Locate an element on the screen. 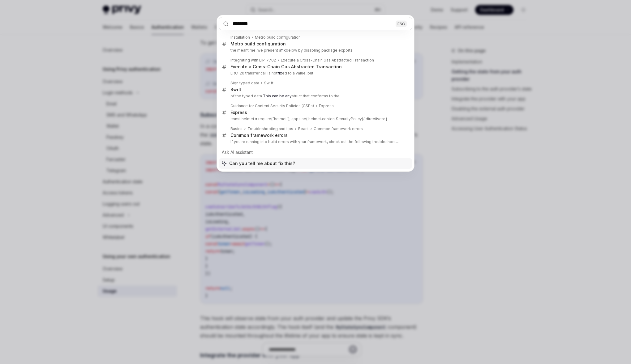 This screenshot has height=364, width=631. div: Sign typed data is located at coordinates (244, 83).